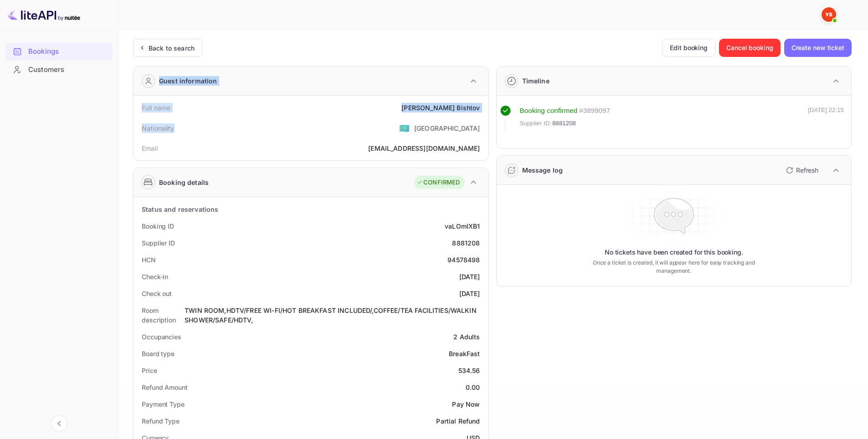 This screenshot has height=439, width=868. I want to click on div: Refund Amount, so click(165, 387).